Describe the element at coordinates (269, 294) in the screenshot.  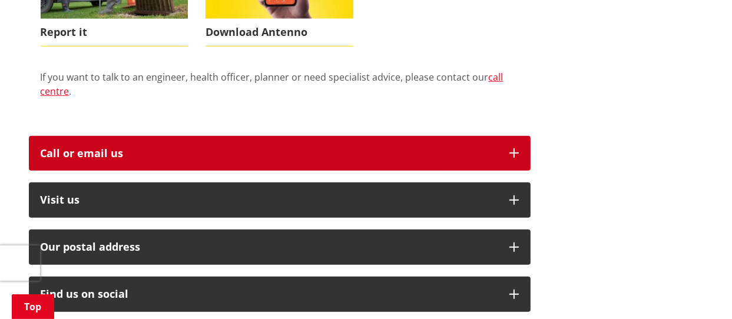
I see `div: Find us on social` at that location.